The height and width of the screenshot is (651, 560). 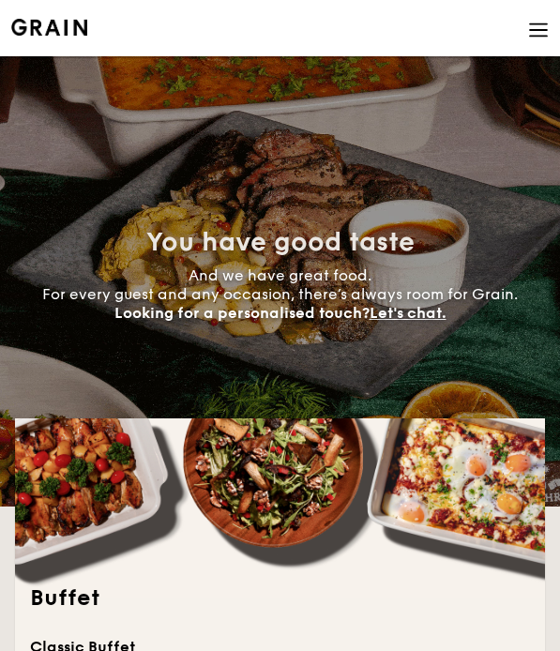 What do you see at coordinates (280, 242) in the screenshot?
I see `span: You have good taste` at bounding box center [280, 242].